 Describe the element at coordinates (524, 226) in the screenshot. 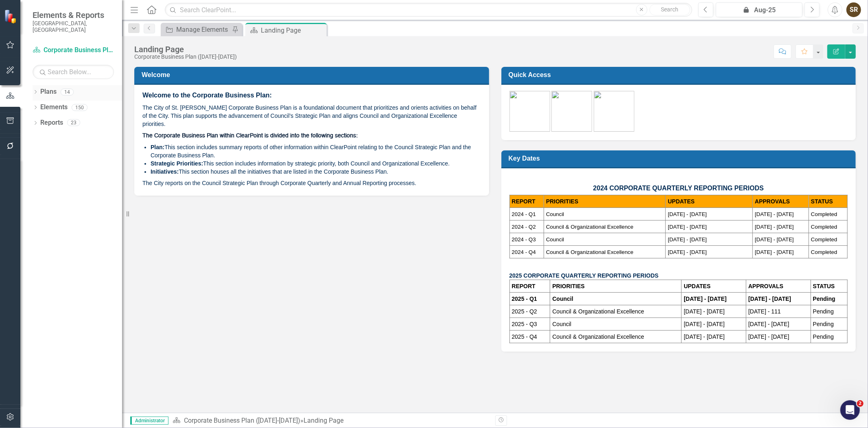

I see `span: 2024 - Q2` at that location.